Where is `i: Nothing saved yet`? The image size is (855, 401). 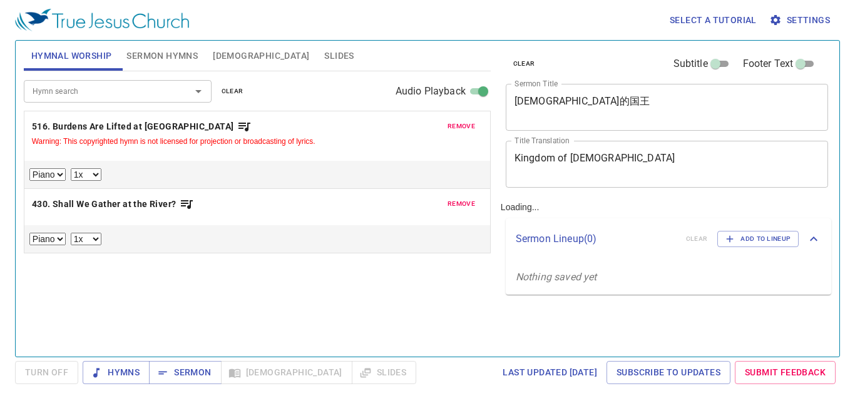
i: Nothing saved yet is located at coordinates (557, 277).